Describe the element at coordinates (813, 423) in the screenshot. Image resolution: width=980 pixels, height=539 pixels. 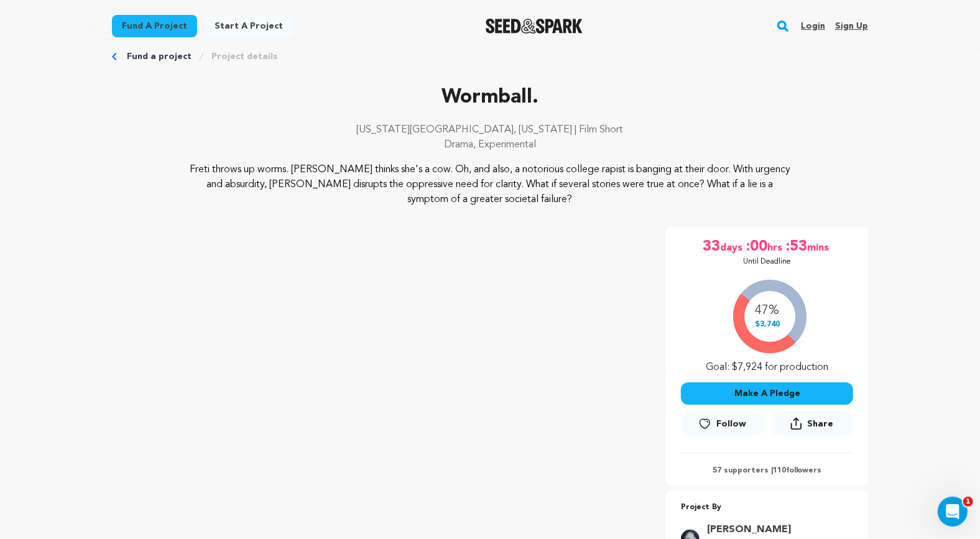
I see `button: Share` at that location.